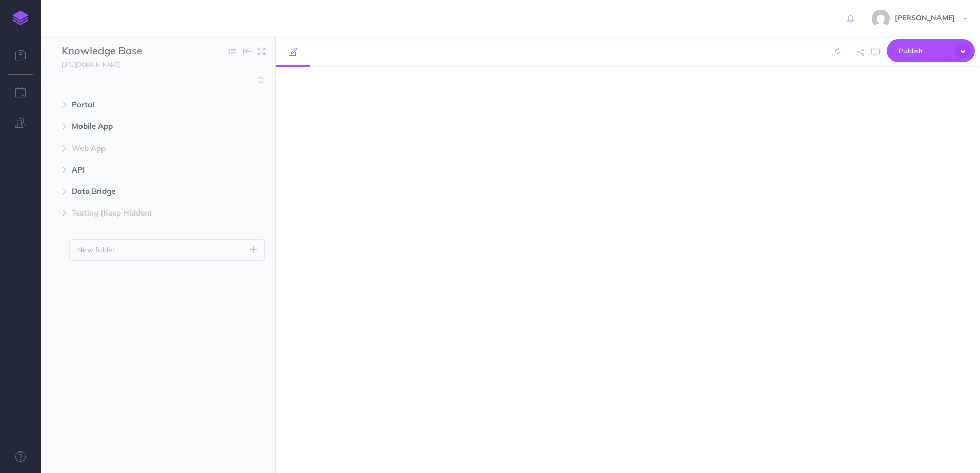  Describe the element at coordinates (136, 192) in the screenshot. I see `span: Data Bridge` at that location.